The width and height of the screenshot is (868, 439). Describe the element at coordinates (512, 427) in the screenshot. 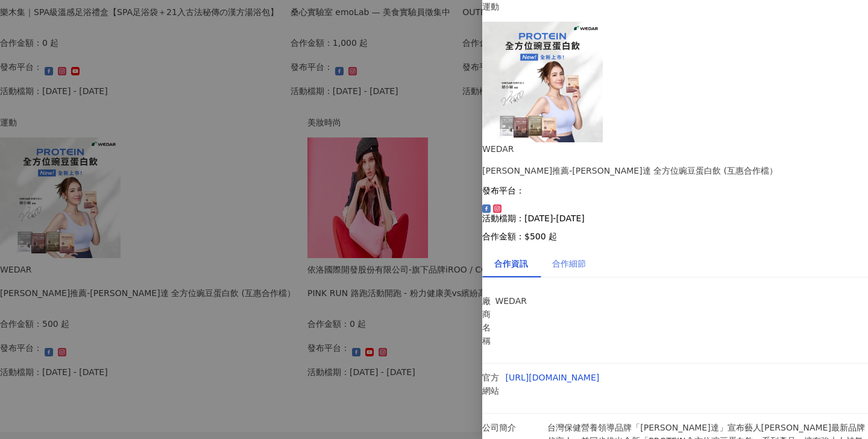

I see `p: 公司簡介` at that location.